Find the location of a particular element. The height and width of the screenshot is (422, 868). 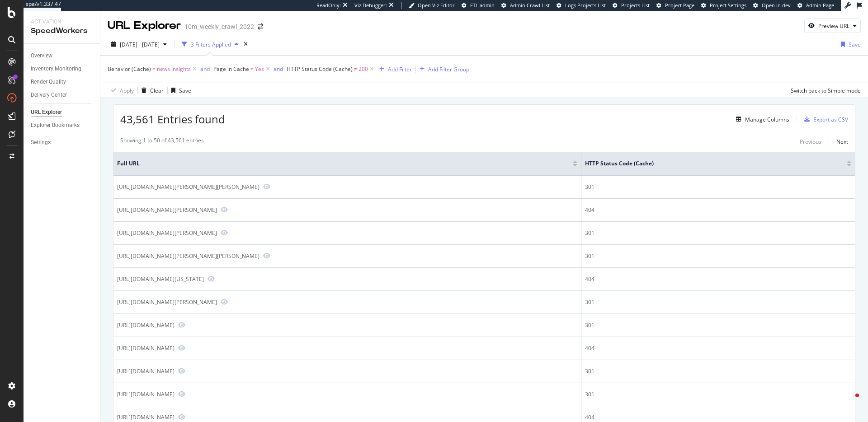

div: Next is located at coordinates (842, 141).